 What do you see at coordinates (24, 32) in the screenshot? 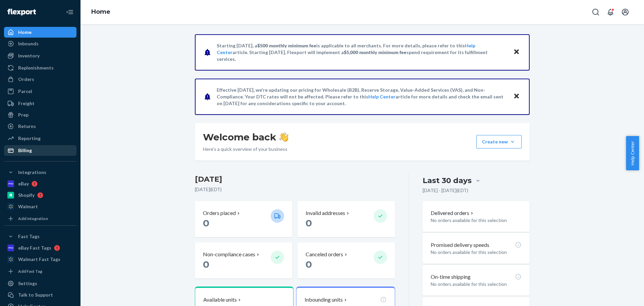
I see `div: Home` at bounding box center [24, 32].